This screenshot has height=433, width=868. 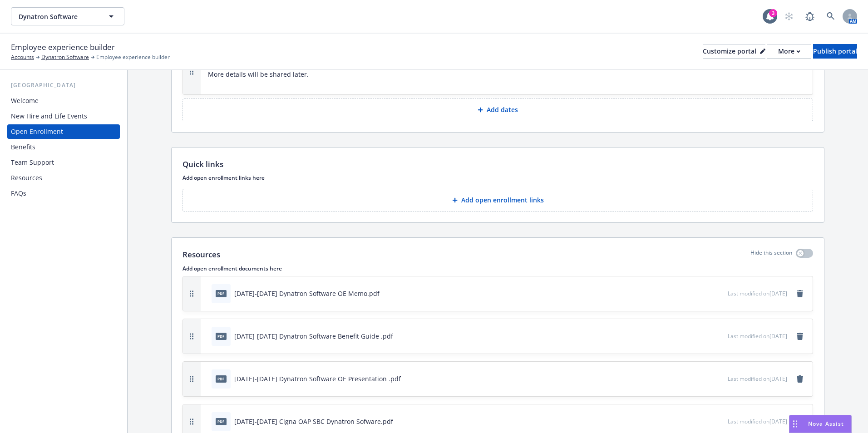 I want to click on button: Add open enrollment links, so click(x=497, y=200).